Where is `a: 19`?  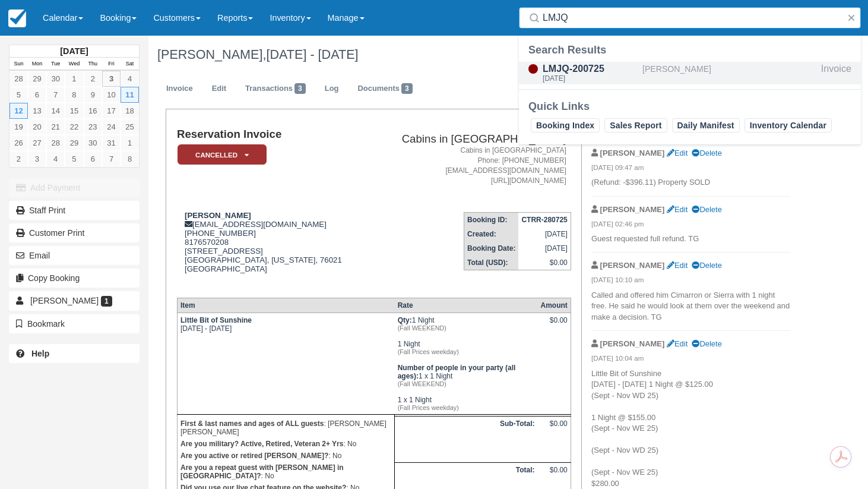 a: 19 is located at coordinates (19, 126).